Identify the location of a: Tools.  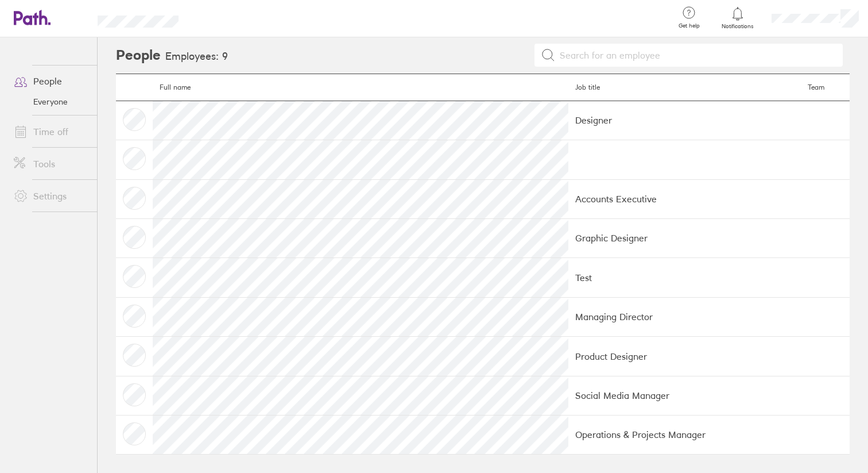
(50, 164).